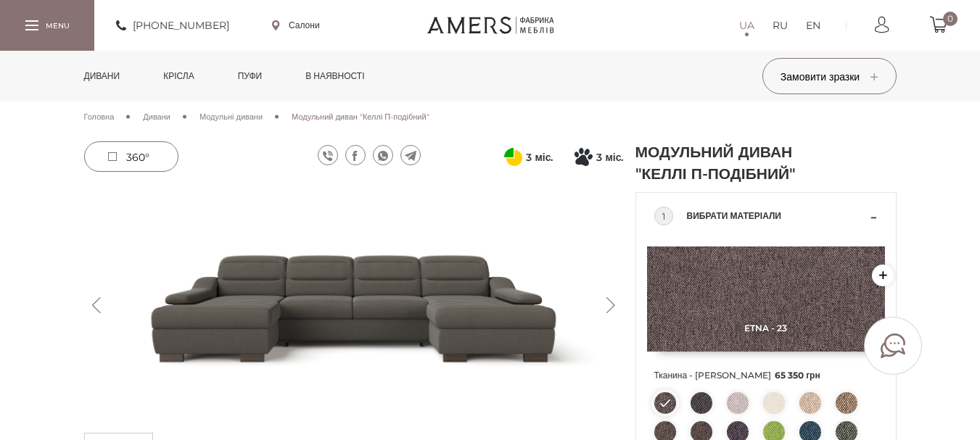 The width and height of the screenshot is (980, 440). What do you see at coordinates (780, 25) in the screenshot?
I see `a: RU` at bounding box center [780, 25].